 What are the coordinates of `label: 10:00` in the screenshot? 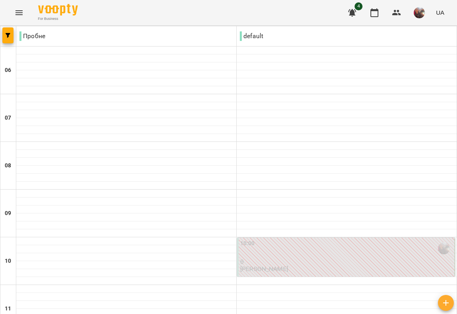 It's located at (247, 243).